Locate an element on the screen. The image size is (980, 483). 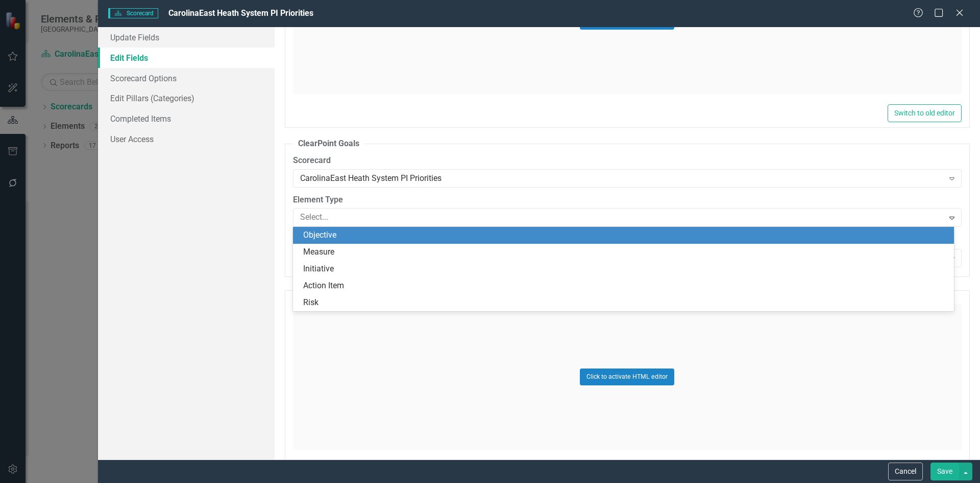
div: Action Item is located at coordinates (625, 286).